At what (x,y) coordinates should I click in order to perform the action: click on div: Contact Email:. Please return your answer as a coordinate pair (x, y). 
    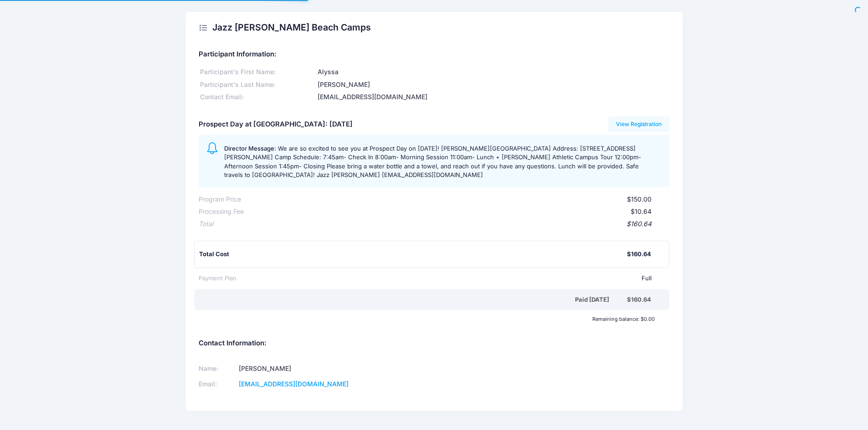
    Looking at the image, I should click on (257, 97).